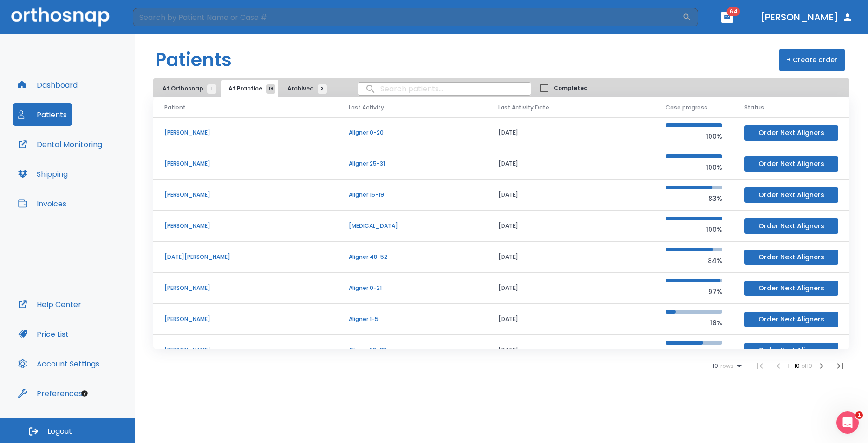  Describe the element at coordinates (686, 108) in the screenshot. I see `span: Case progress` at that location.